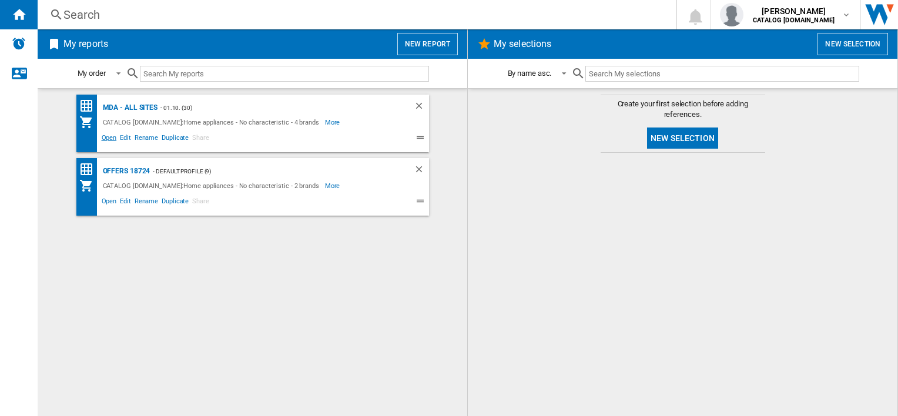 The height and width of the screenshot is (416, 898). I want to click on input: Search My reports, so click(284, 73).